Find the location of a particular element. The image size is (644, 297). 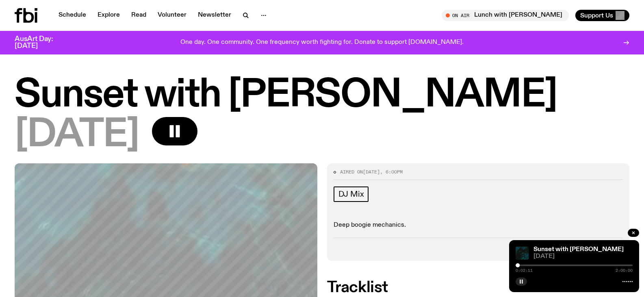

a: DJ Mix is located at coordinates (351, 194).